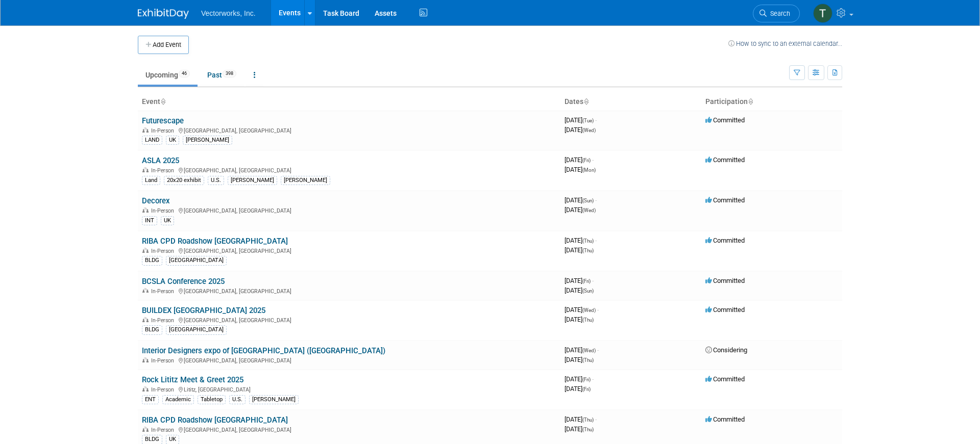 The height and width of the screenshot is (444, 980). I want to click on a: Sort by Participation Type, so click(750, 101).